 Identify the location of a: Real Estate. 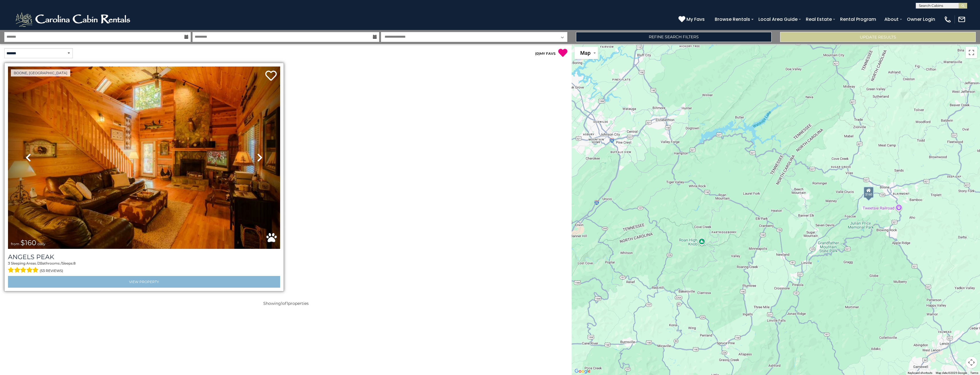
(818, 19).